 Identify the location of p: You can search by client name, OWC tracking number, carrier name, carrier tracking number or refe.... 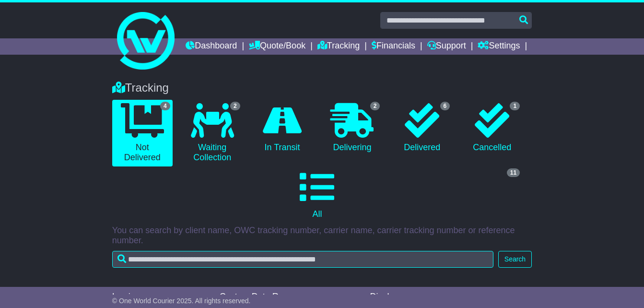
(322, 236).